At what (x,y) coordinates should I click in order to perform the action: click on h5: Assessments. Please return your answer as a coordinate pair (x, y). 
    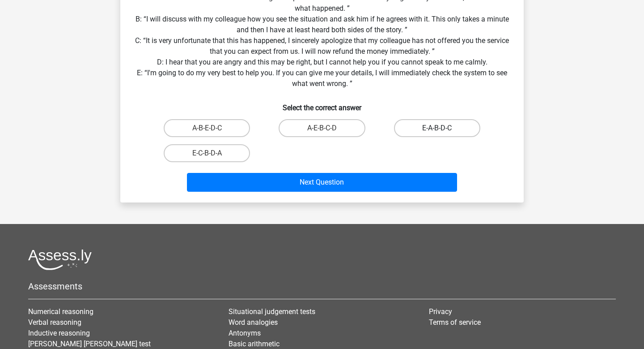
    Looking at the image, I should click on (322, 286).